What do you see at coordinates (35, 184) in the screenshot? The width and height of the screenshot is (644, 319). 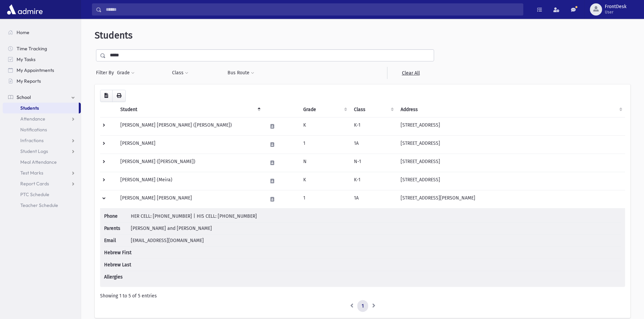 I see `span: Report Cards` at bounding box center [35, 184].